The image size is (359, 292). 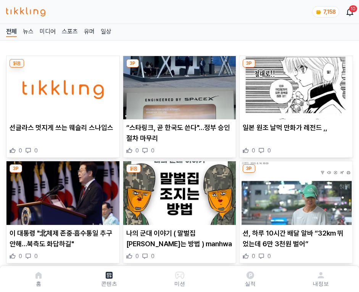 What do you see at coordinates (26, 12) in the screenshot?
I see `img: 티끌링` at bounding box center [26, 12].